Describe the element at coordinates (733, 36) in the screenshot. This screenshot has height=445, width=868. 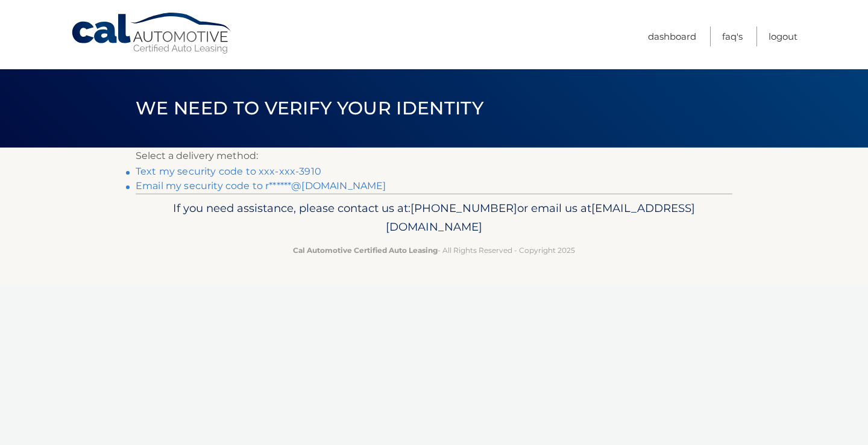
I see `a: FAQ's` at that location.